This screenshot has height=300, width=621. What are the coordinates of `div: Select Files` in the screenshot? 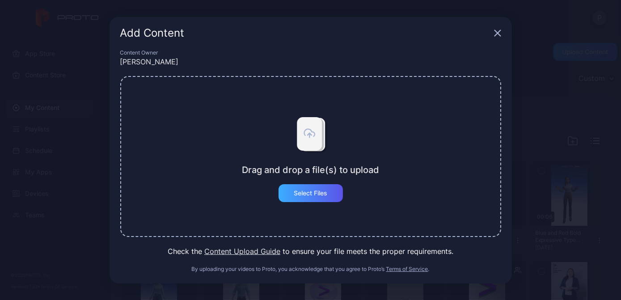 It's located at (310, 193).